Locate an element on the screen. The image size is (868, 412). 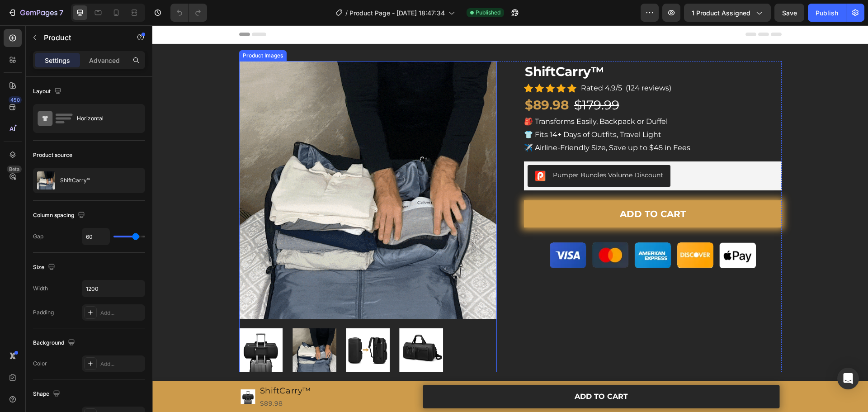
div: Shape is located at coordinates (47, 394).